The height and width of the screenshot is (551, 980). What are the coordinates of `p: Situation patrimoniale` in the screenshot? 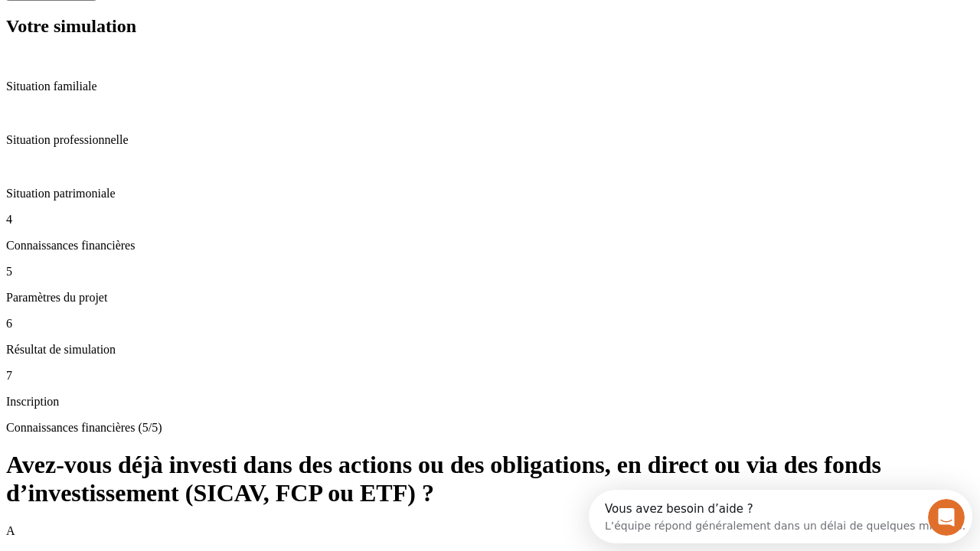 It's located at (490, 194).